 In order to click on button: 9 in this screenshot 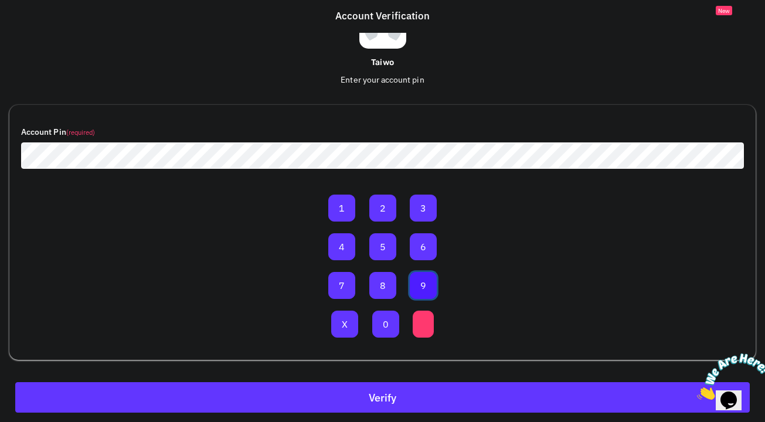, I will do `click(423, 286)`.